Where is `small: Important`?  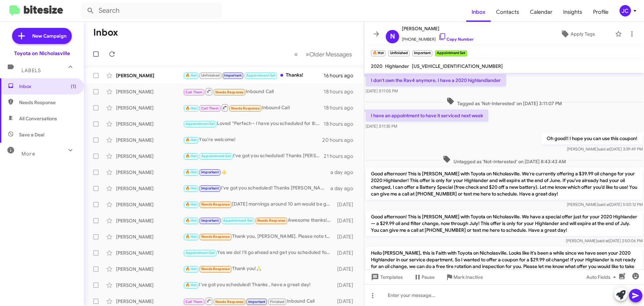
small: Important is located at coordinates (422, 54).